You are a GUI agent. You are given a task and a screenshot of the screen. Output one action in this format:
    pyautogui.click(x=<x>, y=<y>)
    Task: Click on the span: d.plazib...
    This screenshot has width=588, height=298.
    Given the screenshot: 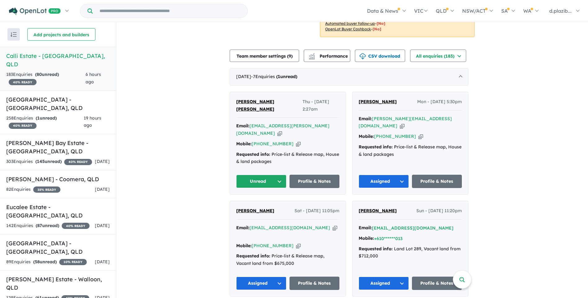 What is the action you would take?
    pyautogui.click(x=561, y=11)
    